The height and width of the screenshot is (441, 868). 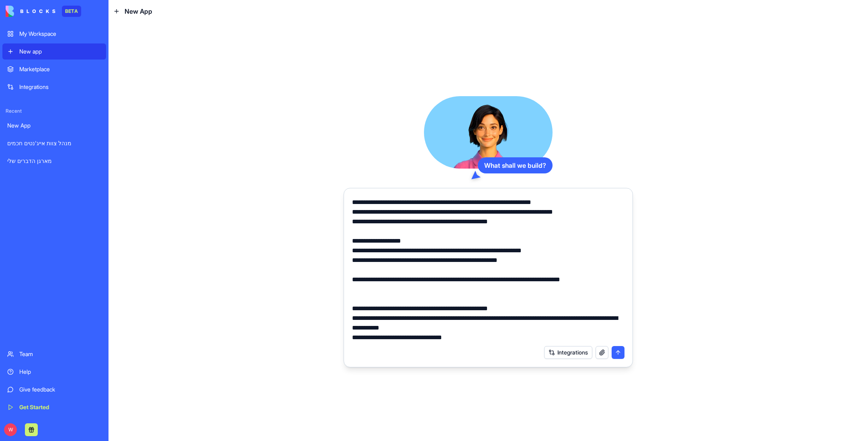 I want to click on a: New App, so click(x=54, y=126).